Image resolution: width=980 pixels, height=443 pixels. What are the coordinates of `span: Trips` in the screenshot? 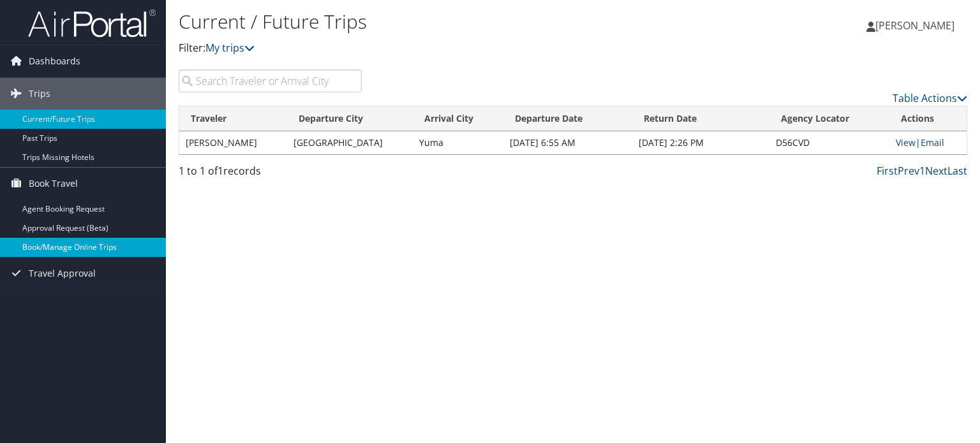 It's located at (39, 94).